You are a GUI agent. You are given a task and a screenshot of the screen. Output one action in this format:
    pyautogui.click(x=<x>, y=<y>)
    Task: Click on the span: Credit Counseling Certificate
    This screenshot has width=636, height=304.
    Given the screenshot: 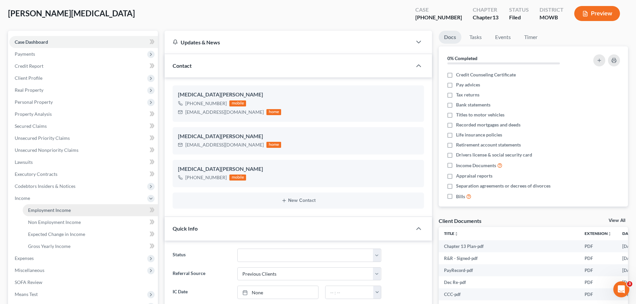 What is the action you would take?
    pyautogui.click(x=486, y=75)
    